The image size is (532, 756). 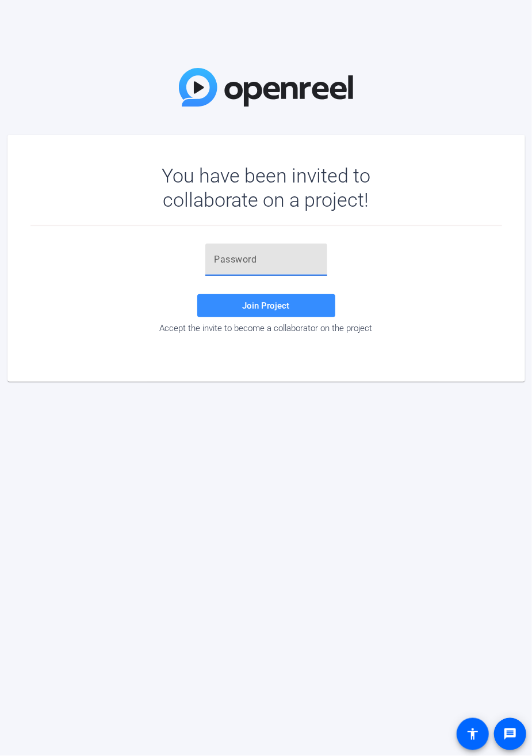 What do you see at coordinates (266, 306) in the screenshot?
I see `span: Join Project` at bounding box center [266, 306].